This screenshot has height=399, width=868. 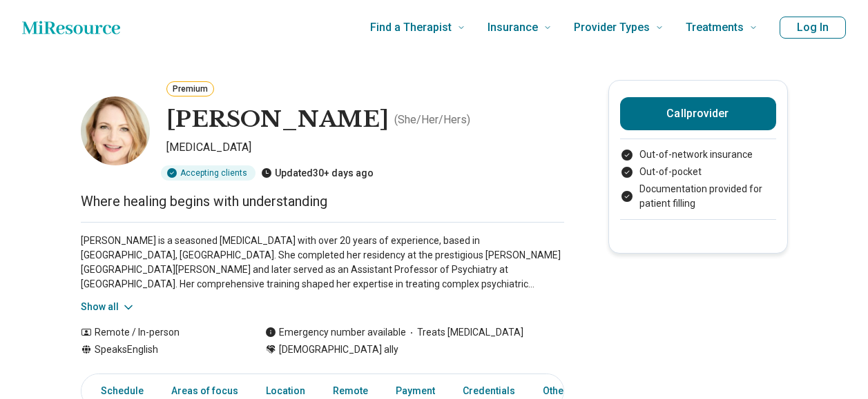 What do you see at coordinates (323, 201) in the screenshot?
I see `p: Where healing begins with understanding` at bounding box center [323, 201].